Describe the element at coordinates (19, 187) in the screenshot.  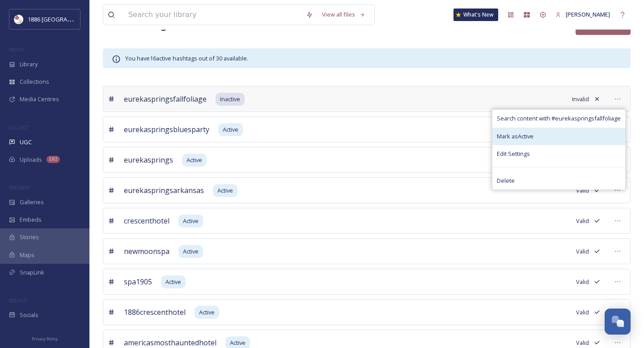
I see `span: WIDGETS` at that location.